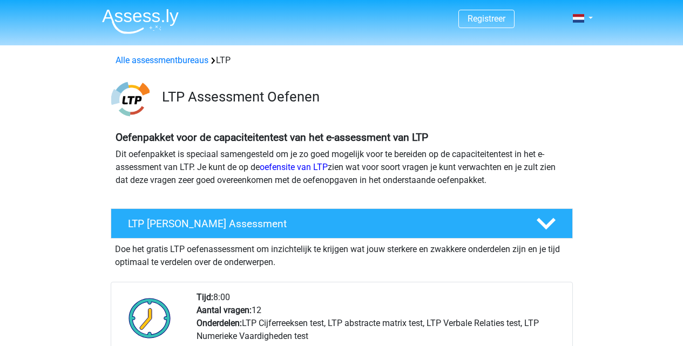  I want to click on a: Registreer, so click(486, 18).